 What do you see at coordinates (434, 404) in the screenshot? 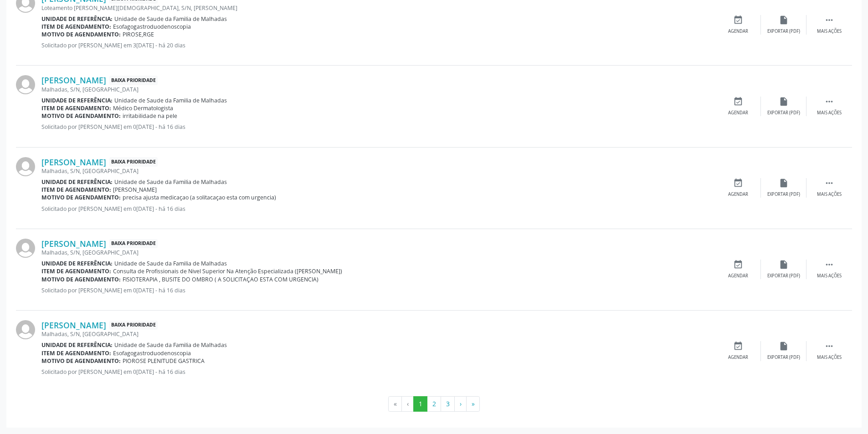
I see `button: Go to page 2` at bounding box center [434, 404].